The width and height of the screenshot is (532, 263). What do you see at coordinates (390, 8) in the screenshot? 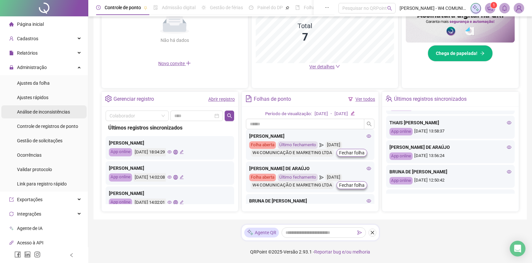
I see `span: search` at bounding box center [390, 8].